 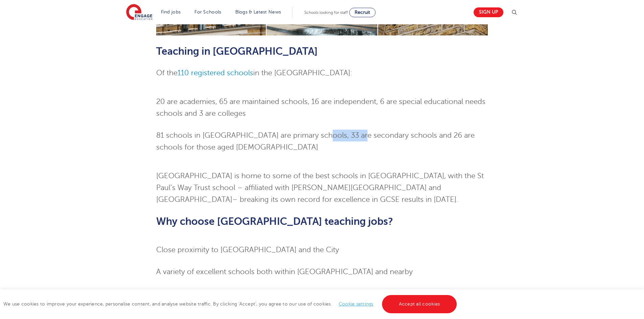 I want to click on span: Of the, so click(x=167, y=73).